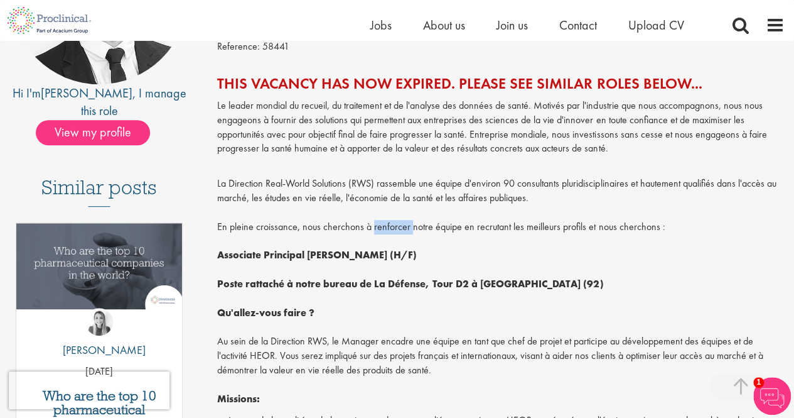  I want to click on a: Upload CV, so click(656, 25).